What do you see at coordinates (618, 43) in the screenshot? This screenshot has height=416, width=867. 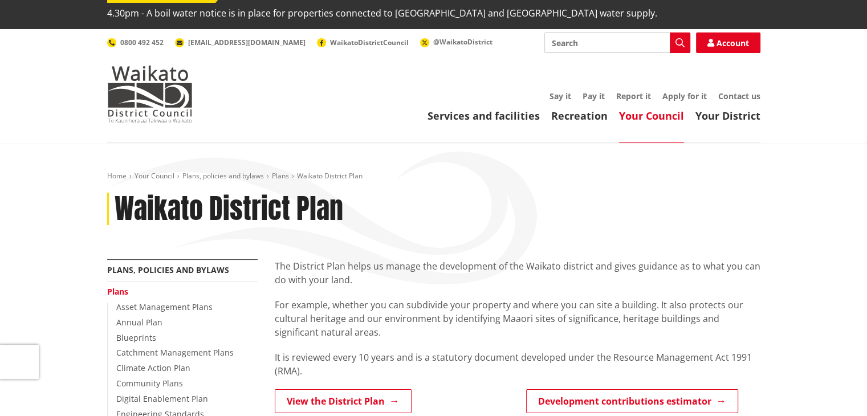 I see `input: Search input` at bounding box center [618, 43].